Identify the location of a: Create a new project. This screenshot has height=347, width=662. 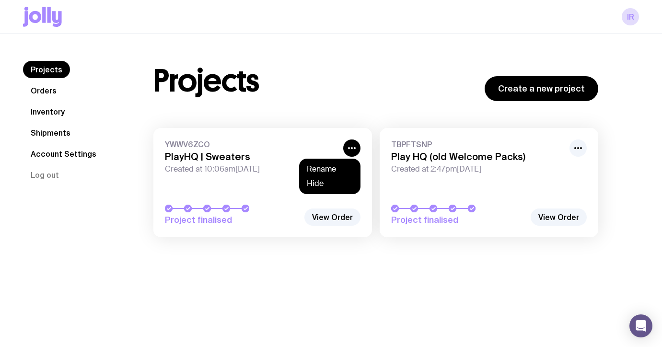
(541, 89).